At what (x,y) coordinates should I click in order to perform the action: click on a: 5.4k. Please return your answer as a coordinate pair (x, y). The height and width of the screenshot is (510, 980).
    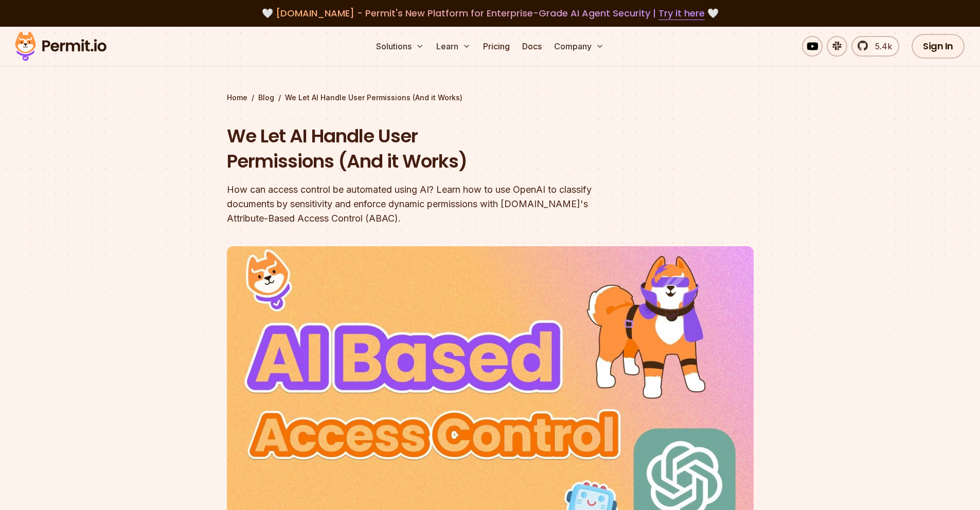
    Looking at the image, I should click on (875, 46).